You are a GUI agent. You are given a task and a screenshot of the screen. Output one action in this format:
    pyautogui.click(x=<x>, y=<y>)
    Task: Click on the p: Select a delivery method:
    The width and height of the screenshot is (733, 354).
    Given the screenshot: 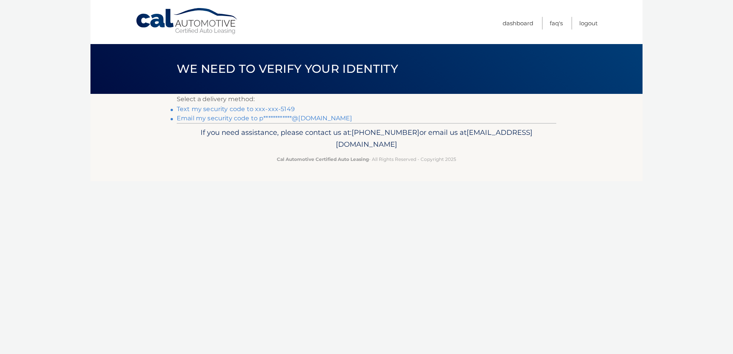 What is the action you would take?
    pyautogui.click(x=366, y=99)
    